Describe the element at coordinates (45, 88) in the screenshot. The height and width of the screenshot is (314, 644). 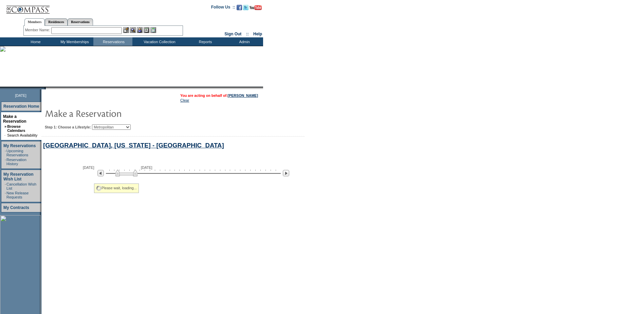
I see `img: promoShadowLeftCorner.gif` at that location.